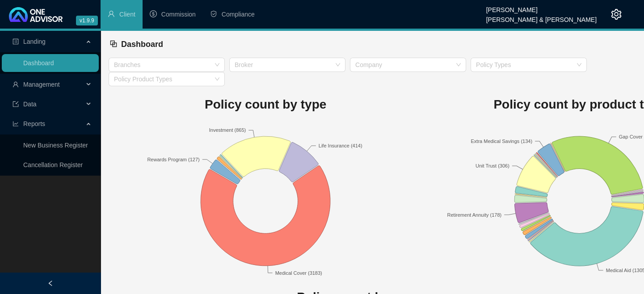 Image resolution: width=644 pixels, height=294 pixels. I want to click on span: Data, so click(30, 104).